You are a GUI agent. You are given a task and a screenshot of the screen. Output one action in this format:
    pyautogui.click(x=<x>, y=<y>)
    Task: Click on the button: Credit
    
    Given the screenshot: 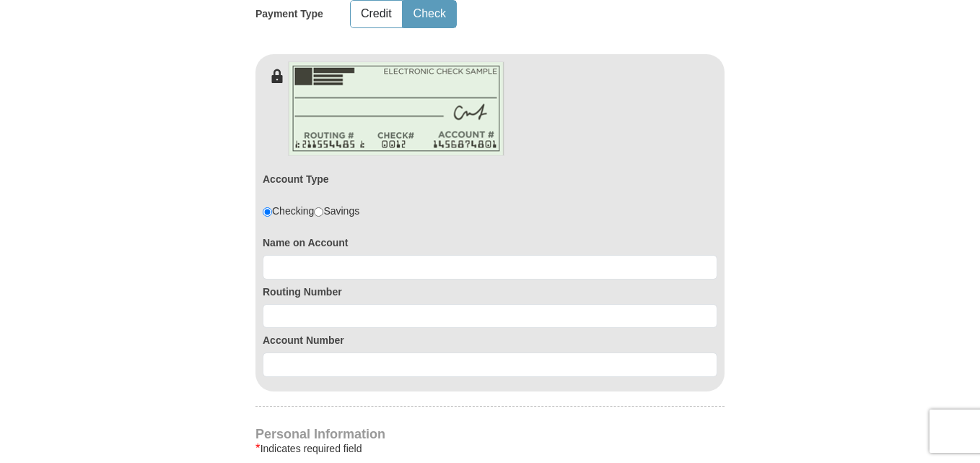 What is the action you would take?
    pyautogui.click(x=376, y=14)
    